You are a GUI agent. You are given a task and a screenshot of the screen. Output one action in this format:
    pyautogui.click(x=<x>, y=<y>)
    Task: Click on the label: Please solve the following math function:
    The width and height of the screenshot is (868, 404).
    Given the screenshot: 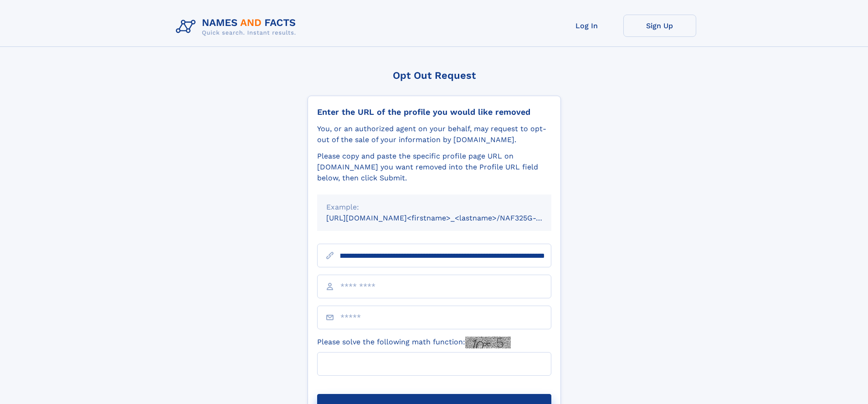 What is the action you would take?
    pyautogui.click(x=414, y=343)
    